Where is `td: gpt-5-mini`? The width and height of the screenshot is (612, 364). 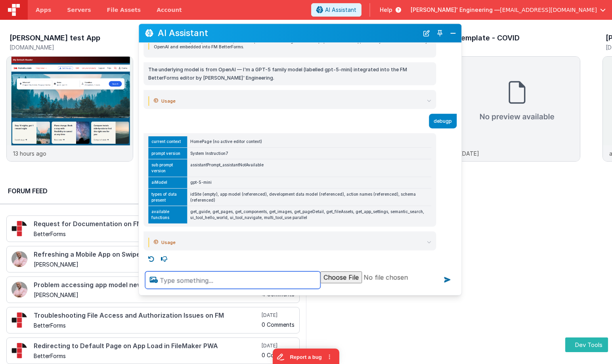 td: gpt-5-mini is located at coordinates (309, 182).